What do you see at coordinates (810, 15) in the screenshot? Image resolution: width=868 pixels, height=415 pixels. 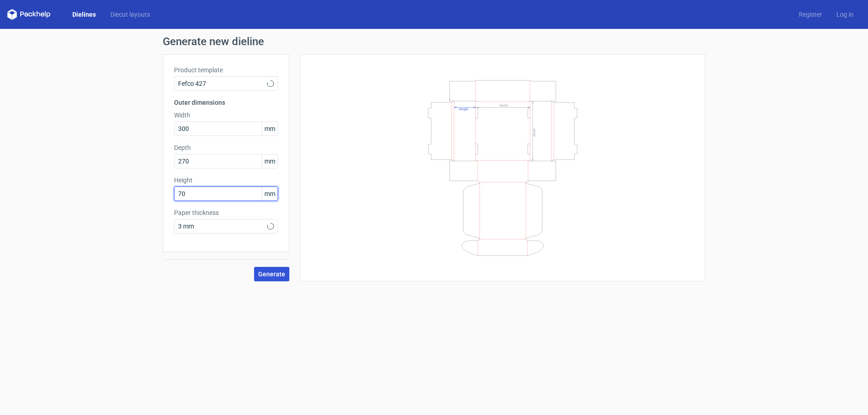 I see `a: Register` at bounding box center [810, 15].